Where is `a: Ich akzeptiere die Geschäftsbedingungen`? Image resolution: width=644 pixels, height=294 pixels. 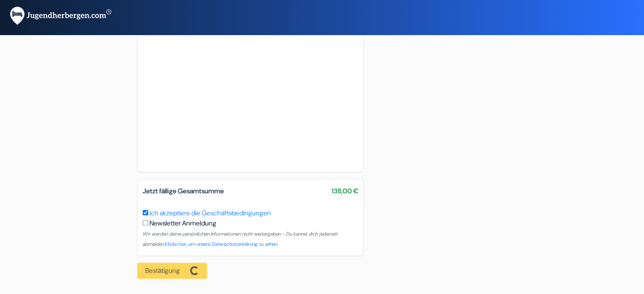
a: Ich akzeptiere die Geschäftsbedingungen is located at coordinates (210, 213).